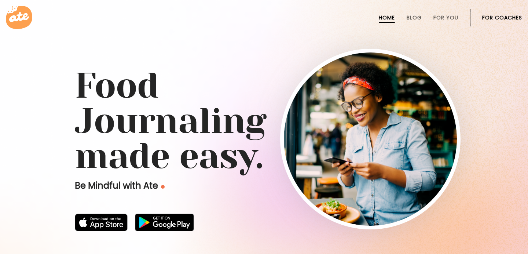 This screenshot has height=254, width=528. What do you see at coordinates (264, 121) in the screenshot?
I see `h1: Food Journaling made easy.` at bounding box center [264, 121].